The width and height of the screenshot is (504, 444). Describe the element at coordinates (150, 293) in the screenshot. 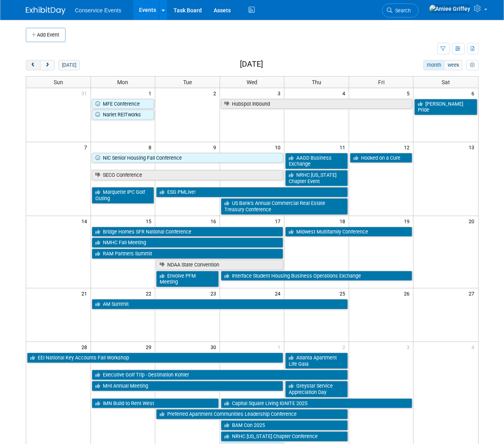

I see `span: 22` at that location.